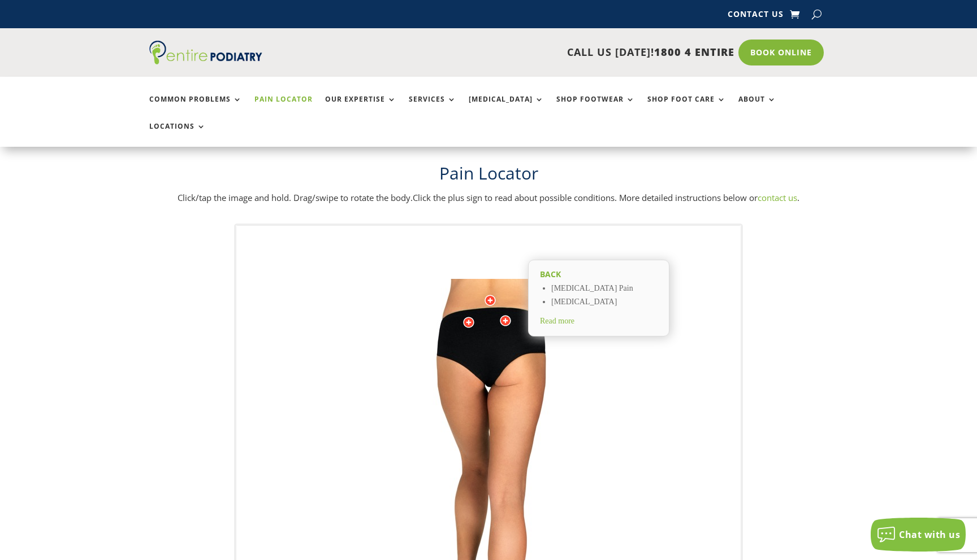  Describe the element at coordinates (488, 176) in the screenshot. I see `h1: Pain Locator` at that location.